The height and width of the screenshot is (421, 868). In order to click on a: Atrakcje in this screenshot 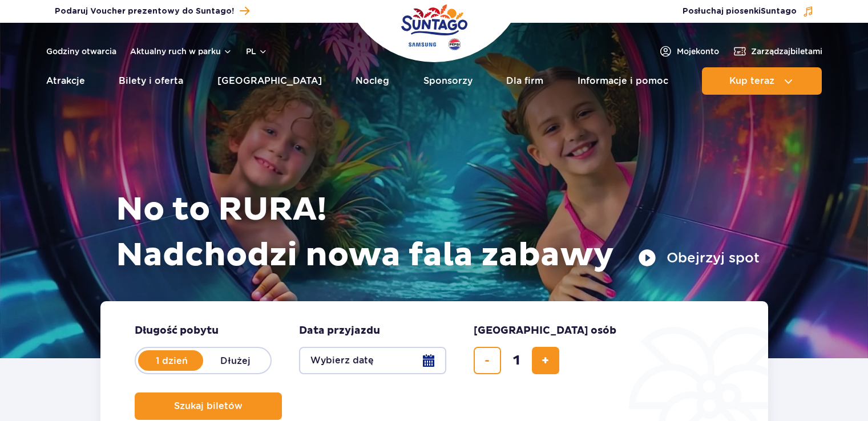, I will do `click(66, 81)`.